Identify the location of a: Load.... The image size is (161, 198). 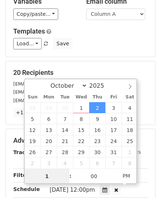
(27, 44).